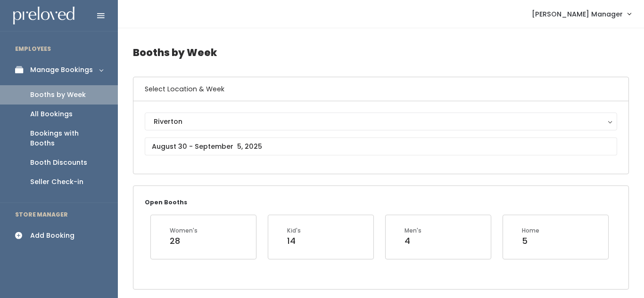 The width and height of the screenshot is (644, 298). I want to click on div: Kid's, so click(293, 231).